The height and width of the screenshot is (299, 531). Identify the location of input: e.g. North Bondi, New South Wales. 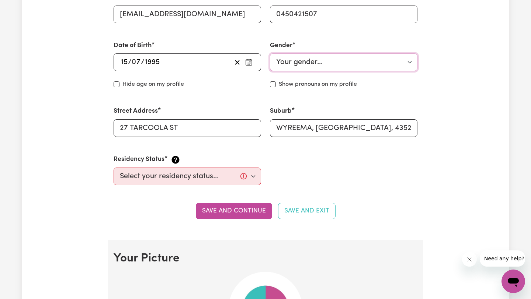
(343, 128).